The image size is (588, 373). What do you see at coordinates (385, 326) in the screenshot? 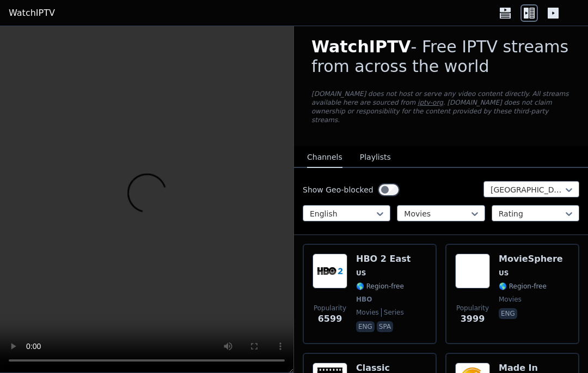
I see `p: spa` at bounding box center [385, 326].